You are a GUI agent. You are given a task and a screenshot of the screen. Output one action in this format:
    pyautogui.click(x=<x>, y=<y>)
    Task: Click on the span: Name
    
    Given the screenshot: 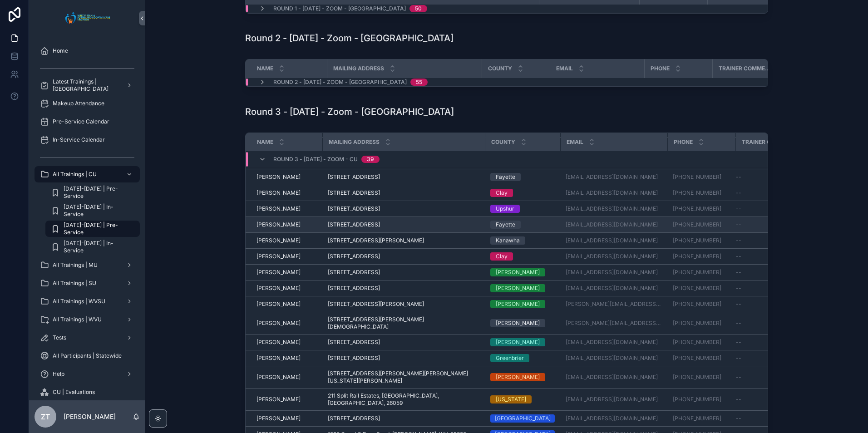 What is the action you would take?
    pyautogui.click(x=265, y=142)
    